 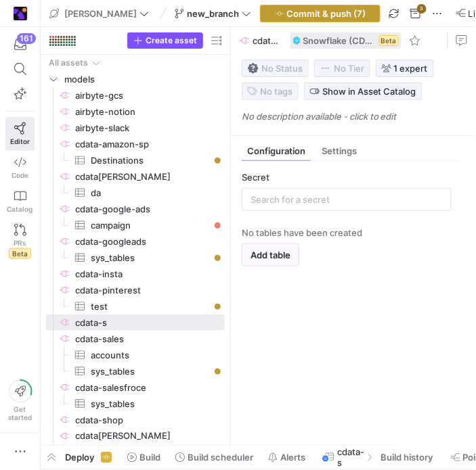 What do you see at coordinates (270, 255) in the screenshot?
I see `span: Add table` at bounding box center [270, 255].